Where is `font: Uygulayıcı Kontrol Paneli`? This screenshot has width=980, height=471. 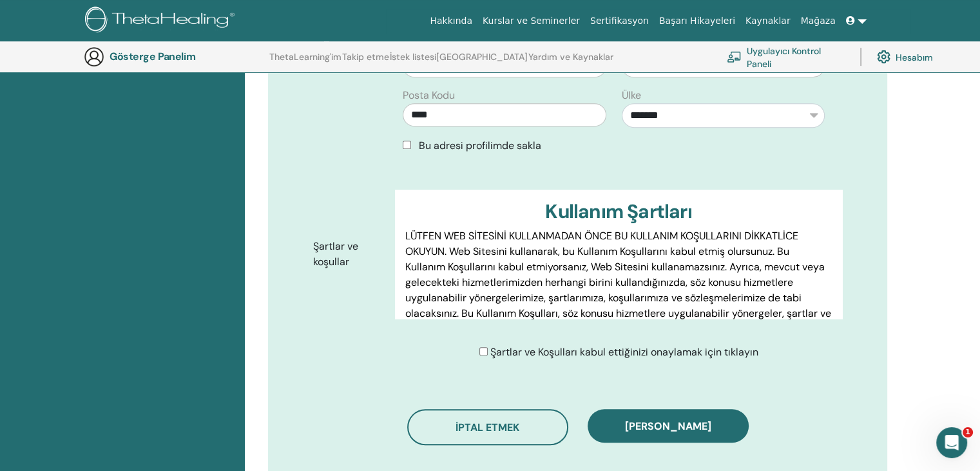
font: Uygulayıcı Kontrol Paneli is located at coordinates (783, 57).